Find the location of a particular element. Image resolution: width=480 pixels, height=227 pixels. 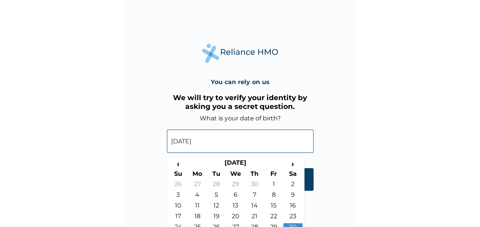

td: 3 is located at coordinates (178, 196).